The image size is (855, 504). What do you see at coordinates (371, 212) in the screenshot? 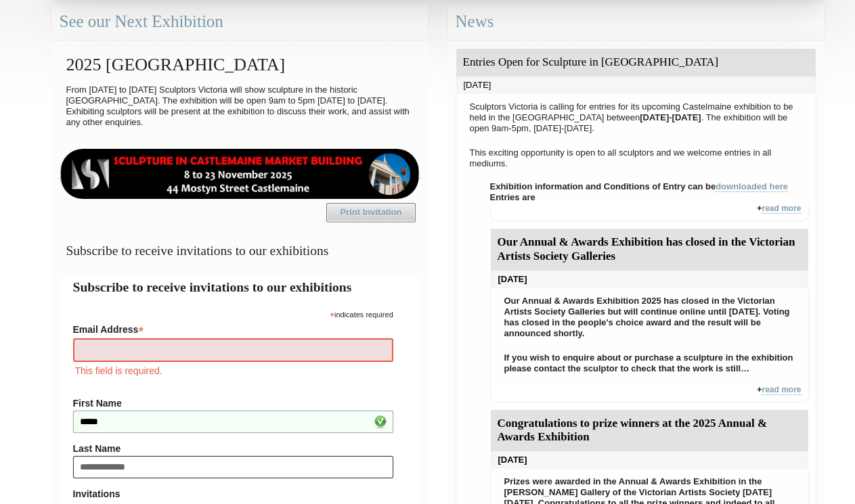
I see `a: Print Invitation` at bounding box center [371, 212].